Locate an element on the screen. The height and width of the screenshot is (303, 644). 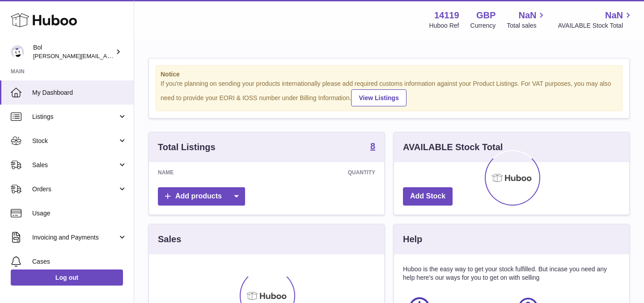
img: james.enever@bolfoods.com is located at coordinates (17, 52).